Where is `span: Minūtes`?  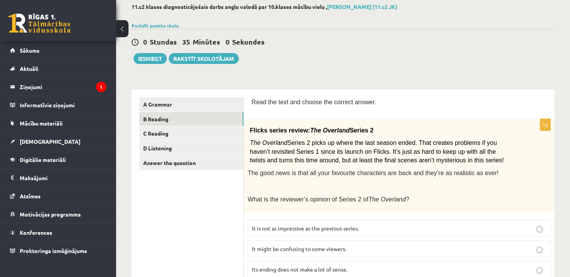
span: Minūtes is located at coordinates (206, 41).